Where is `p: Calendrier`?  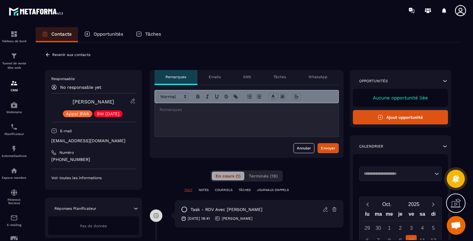 p: Calendrier is located at coordinates (371, 146).